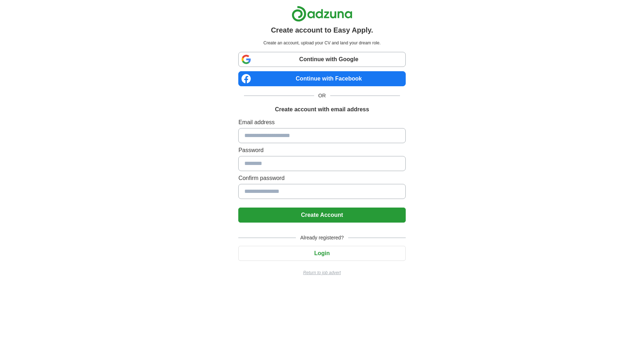 This screenshot has width=644, height=360. I want to click on a: Continue with Facebook, so click(322, 79).